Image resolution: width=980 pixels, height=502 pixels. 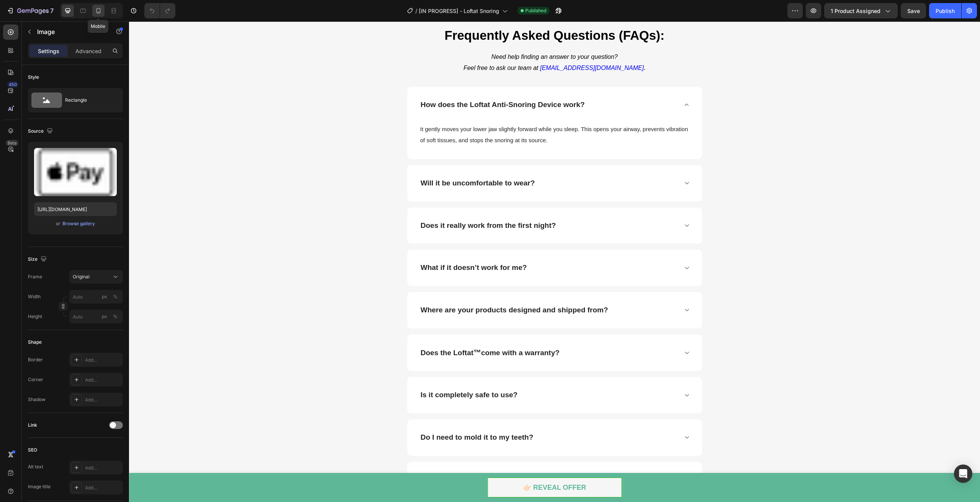 I want to click on p: Does the Loftat come with a warranty?, so click(x=361, y=332).